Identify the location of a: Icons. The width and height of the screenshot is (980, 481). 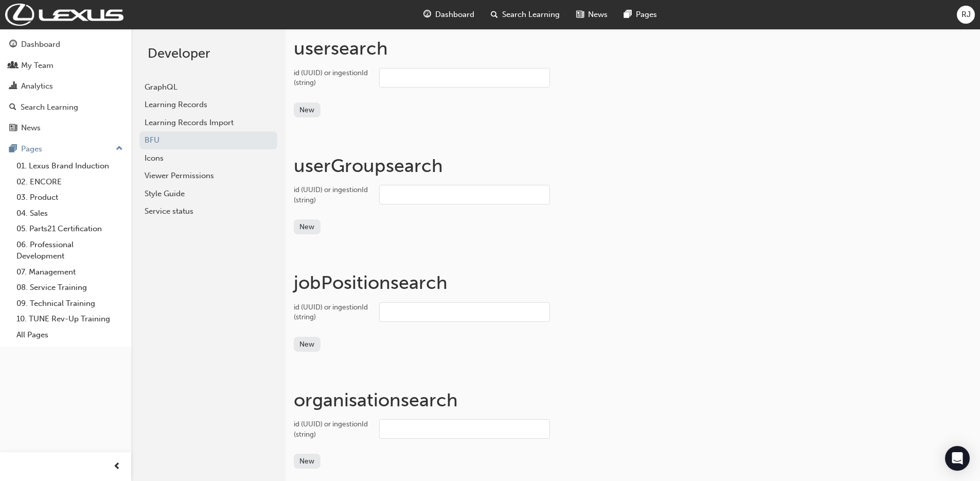
(209, 158).